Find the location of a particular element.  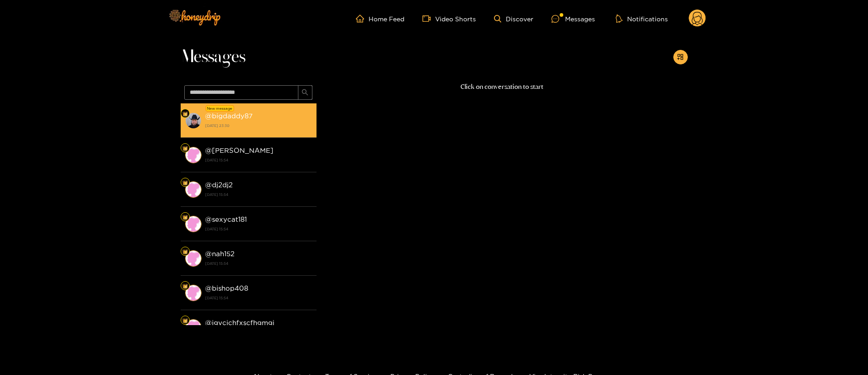

span: home is located at coordinates (362, 19).